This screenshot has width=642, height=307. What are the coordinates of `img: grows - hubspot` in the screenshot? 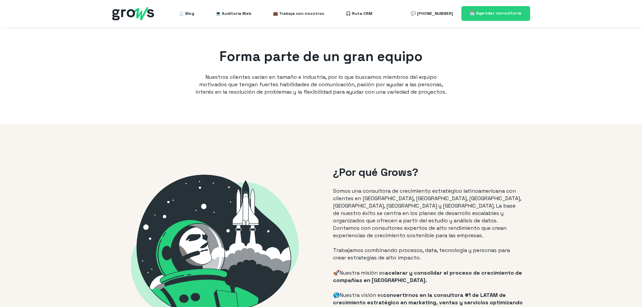 It's located at (133, 13).